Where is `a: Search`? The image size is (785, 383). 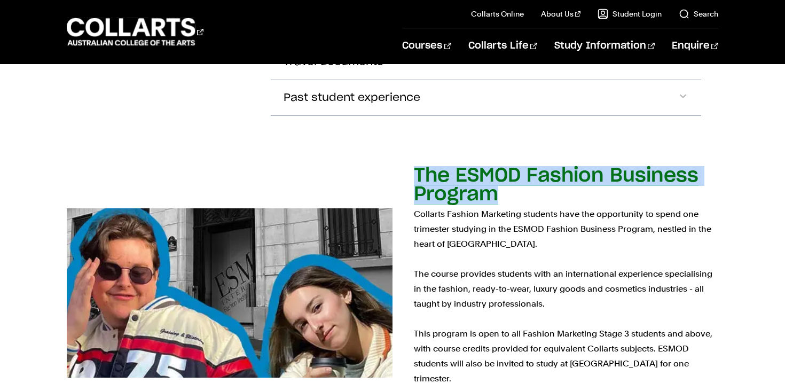 a: Search is located at coordinates (698, 14).